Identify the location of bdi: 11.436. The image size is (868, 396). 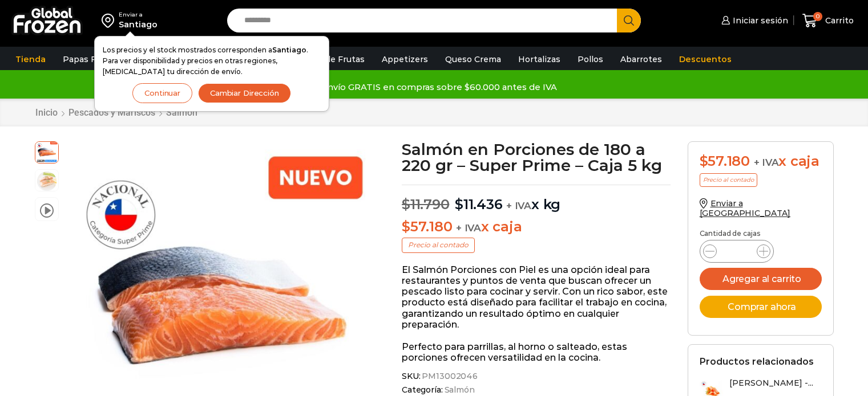
(478, 204).